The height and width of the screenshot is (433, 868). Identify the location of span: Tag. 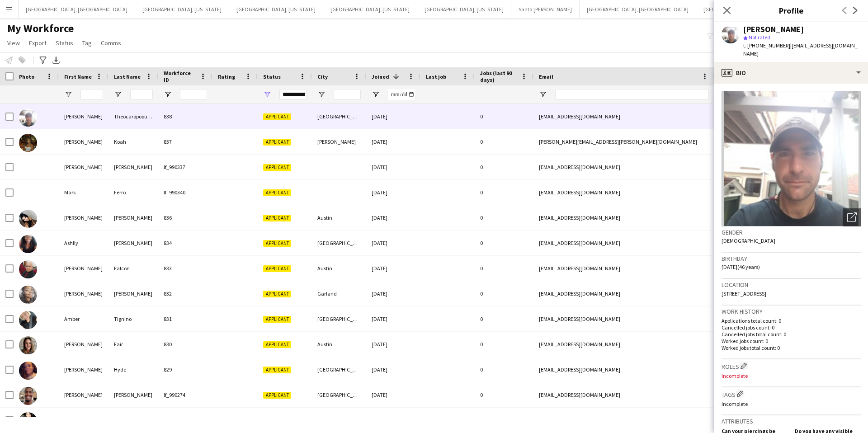
(87, 43).